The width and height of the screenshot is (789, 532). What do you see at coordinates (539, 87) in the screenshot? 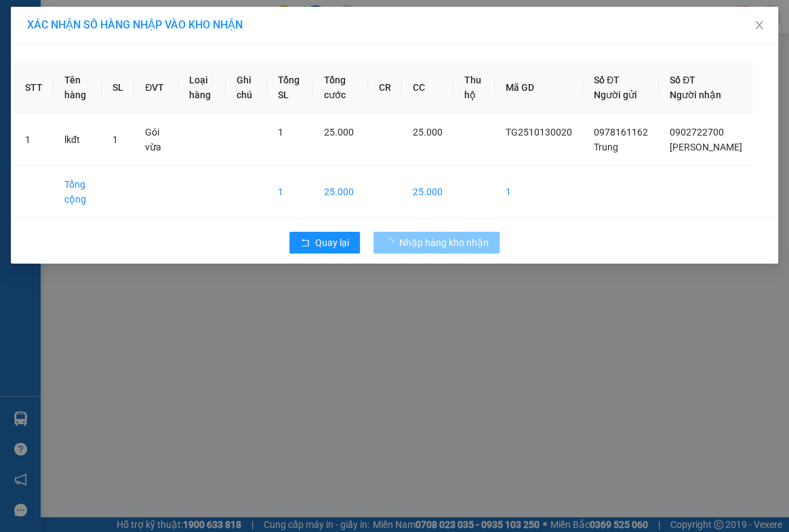
I see `th: Mã GD` at bounding box center [539, 87].